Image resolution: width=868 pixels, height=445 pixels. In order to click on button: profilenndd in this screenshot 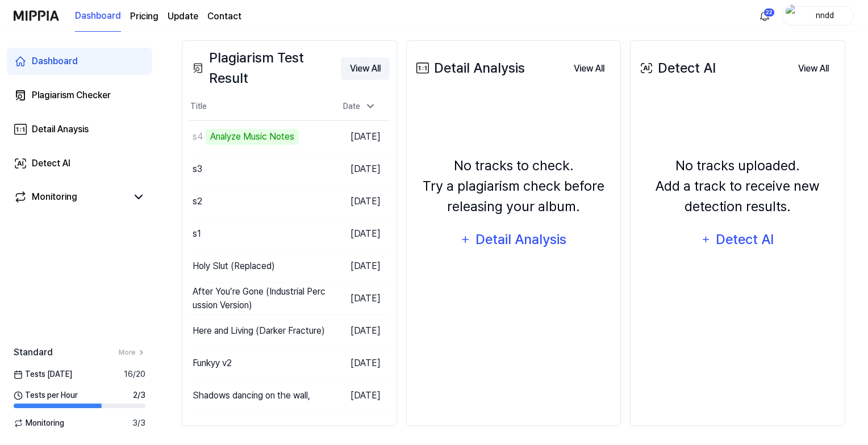, I will do `click(818, 16)`.